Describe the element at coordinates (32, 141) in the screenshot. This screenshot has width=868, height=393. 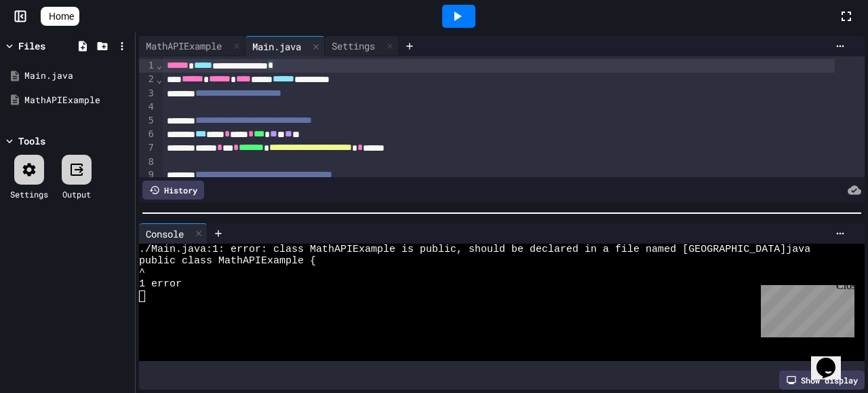
I see `div: Tools` at that location.